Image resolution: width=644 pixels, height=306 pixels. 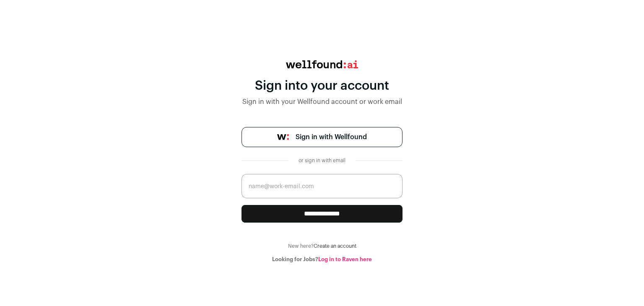 I want to click on a: Log in to Raven here, so click(x=345, y=259).